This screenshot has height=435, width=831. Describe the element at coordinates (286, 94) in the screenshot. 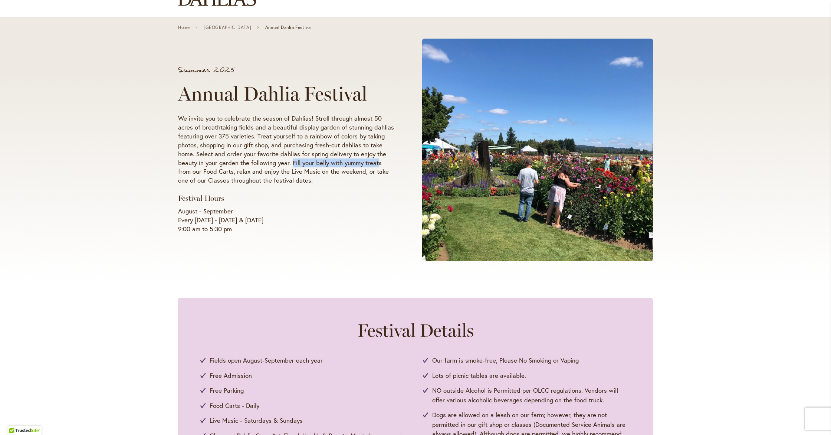

I see `h1: Annual Dahlia Festival` at that location.